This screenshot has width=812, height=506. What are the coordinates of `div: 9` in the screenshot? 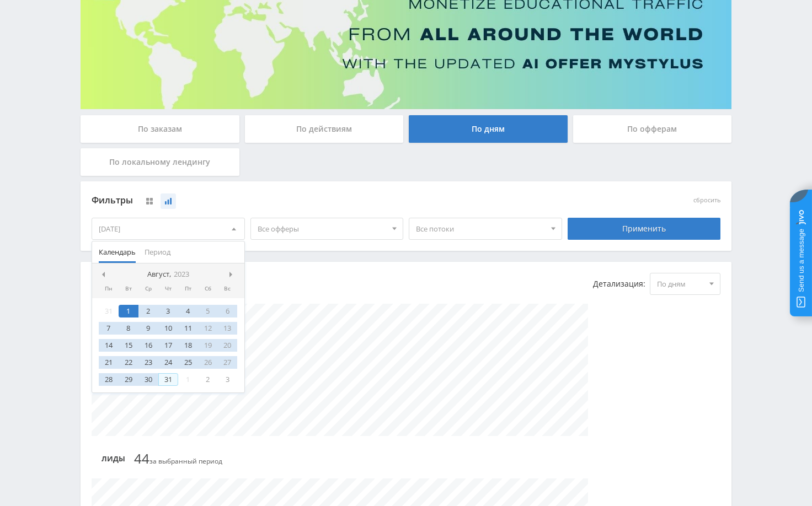 It's located at (148, 328).